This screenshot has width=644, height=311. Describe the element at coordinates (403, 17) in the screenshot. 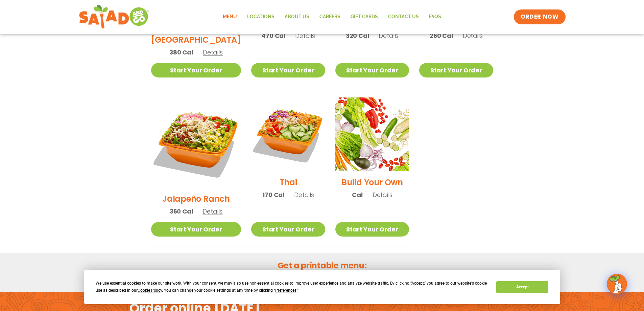

I see `a: Contact Us` at that location.